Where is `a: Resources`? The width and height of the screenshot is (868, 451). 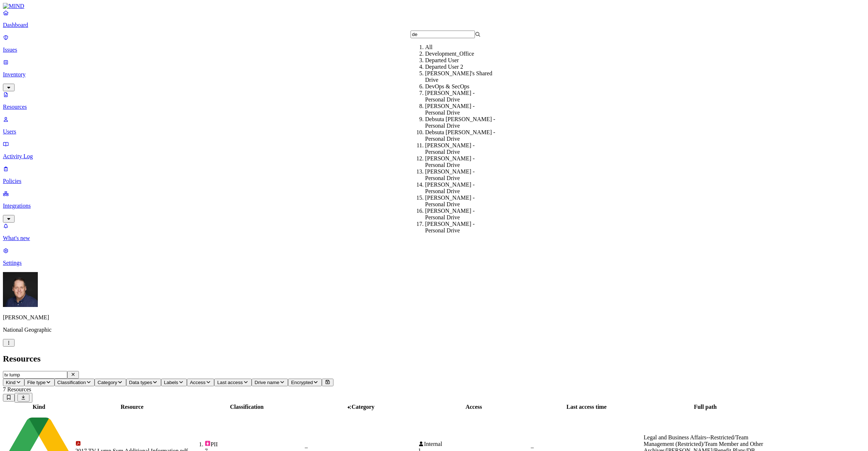 a: Resources is located at coordinates (434, 101).